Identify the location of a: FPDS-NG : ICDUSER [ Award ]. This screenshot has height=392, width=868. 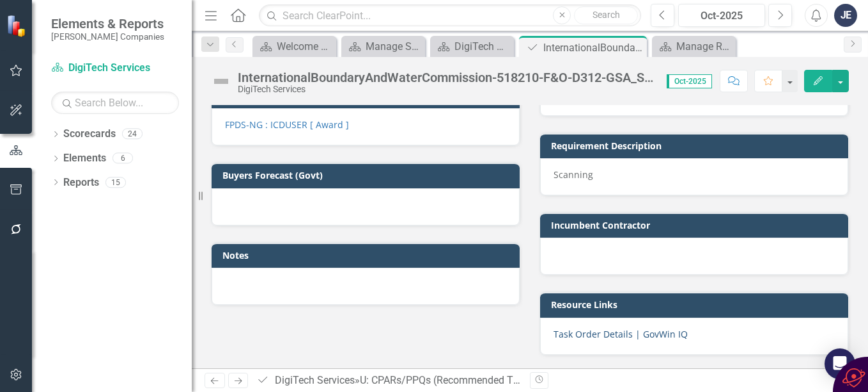
(287, 124).